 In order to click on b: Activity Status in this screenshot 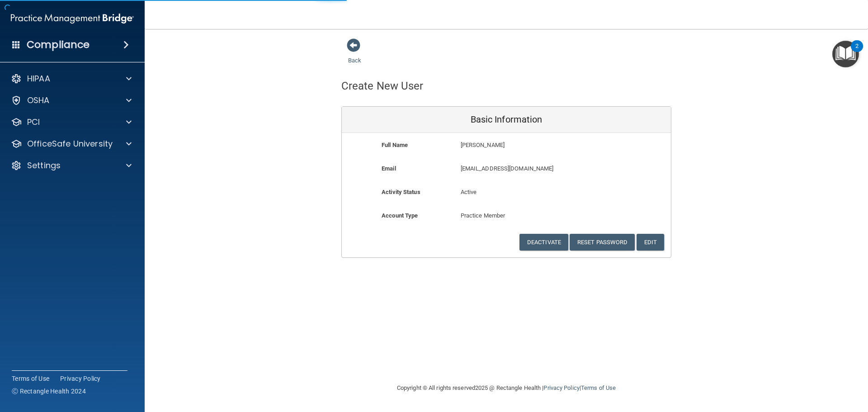, I will do `click(401, 192)`.